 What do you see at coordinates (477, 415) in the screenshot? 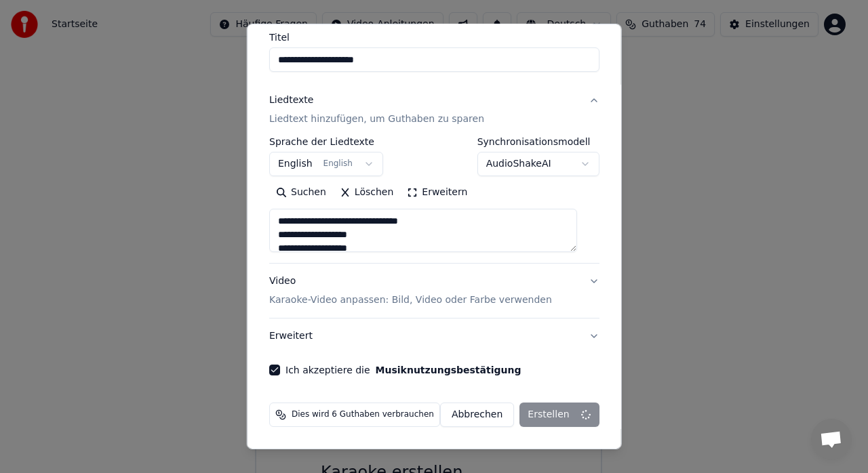
I see `button: Abbrechen` at bounding box center [477, 415].